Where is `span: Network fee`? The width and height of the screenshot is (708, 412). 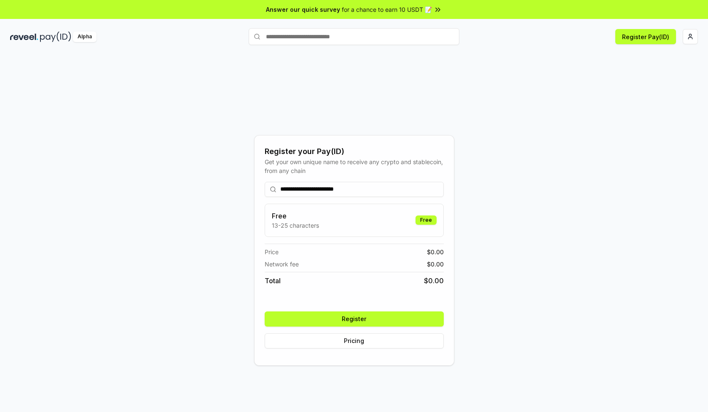
span: Network fee is located at coordinates (281, 264).